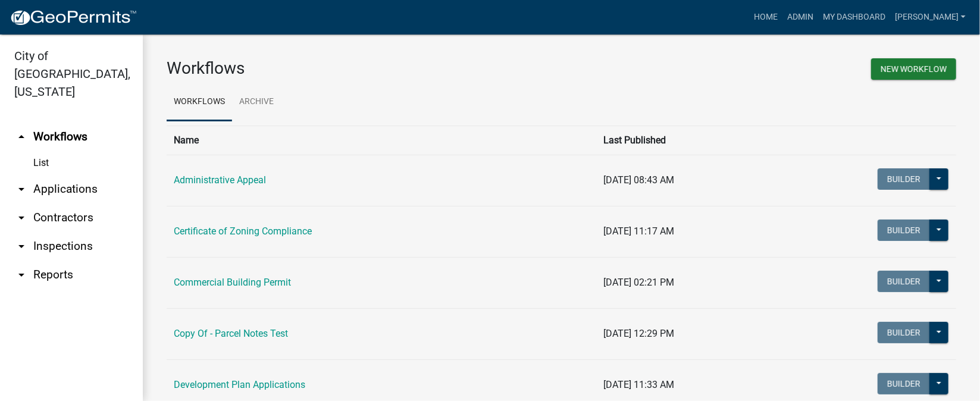 The image size is (980, 401). What do you see at coordinates (243, 231) in the screenshot?
I see `a: Certificate of Zoning Compliance` at bounding box center [243, 231].